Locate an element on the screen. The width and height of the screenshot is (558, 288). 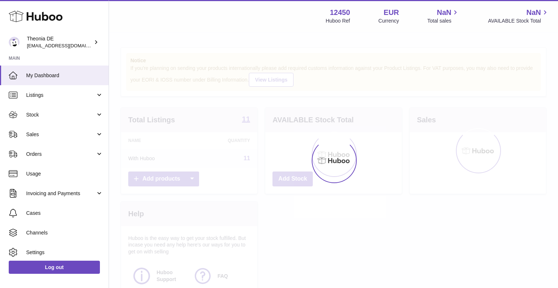
div: Theonia DE is located at coordinates (60, 42).